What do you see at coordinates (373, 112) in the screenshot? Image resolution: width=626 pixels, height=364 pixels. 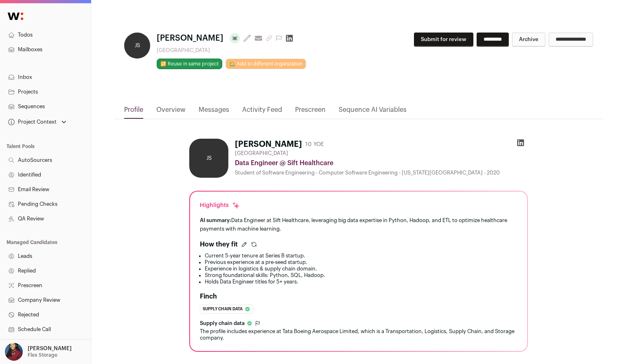 I see `a: Sequence AI Variables` at bounding box center [373, 112].